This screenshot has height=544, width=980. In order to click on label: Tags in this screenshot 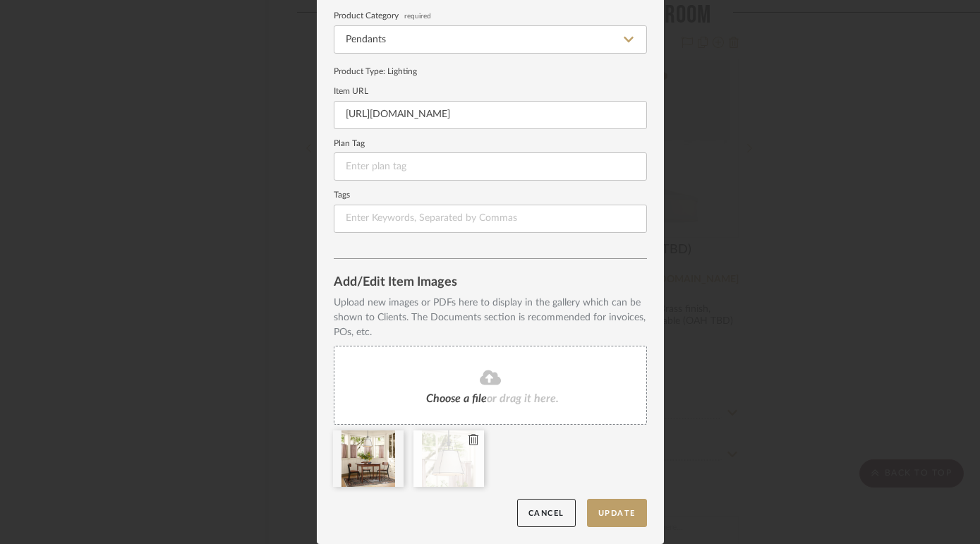, I will do `click(490, 195)`.